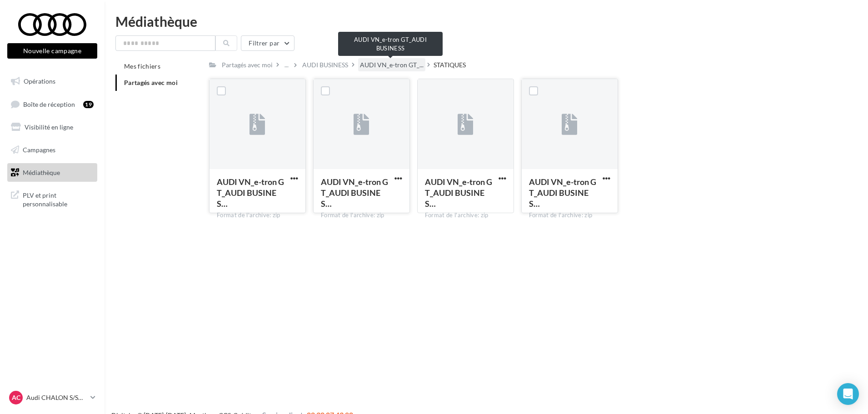 Image resolution: width=868 pixels, height=414 pixels. Describe the element at coordinates (151, 82) in the screenshot. I see `span: Partagés avec moi` at that location.